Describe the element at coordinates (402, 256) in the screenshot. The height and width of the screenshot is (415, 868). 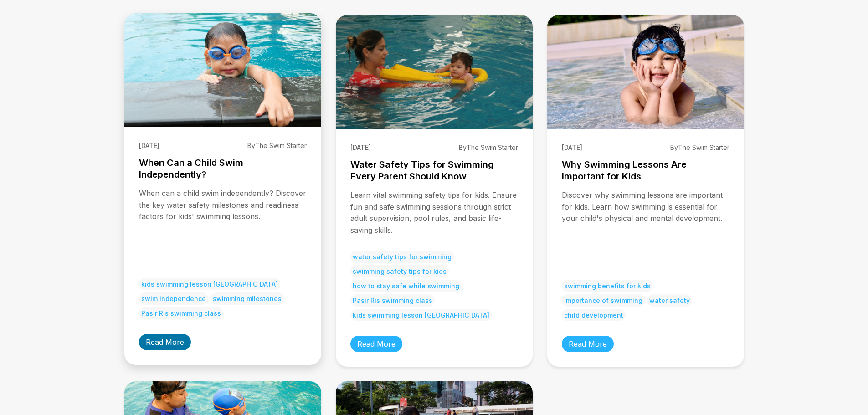
I see `span: water safety tips for swimming` at that location.